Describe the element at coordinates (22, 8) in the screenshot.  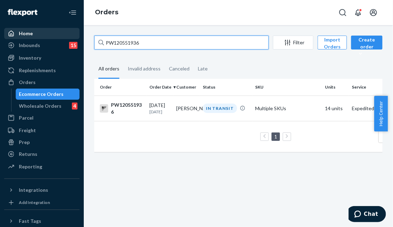
I see `span: Chat` at that location.